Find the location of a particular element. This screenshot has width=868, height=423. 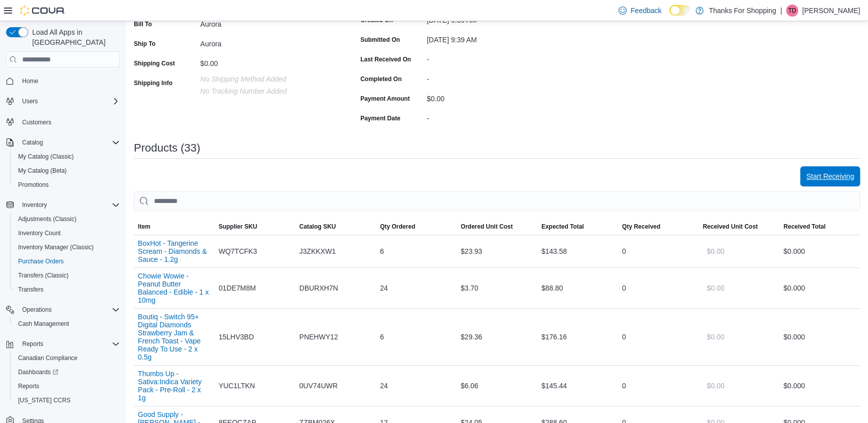

button: Qty Ordered is located at coordinates (416, 227).